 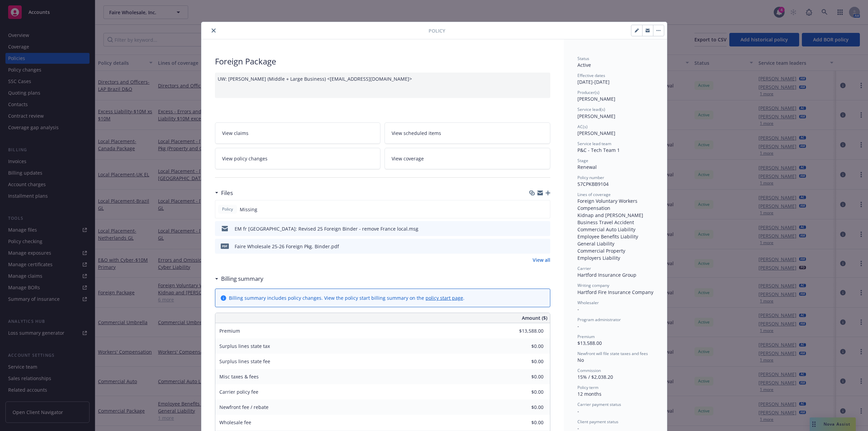 What do you see at coordinates (239, 278) in the screenshot?
I see `div: Billing summary` at bounding box center [239, 278].